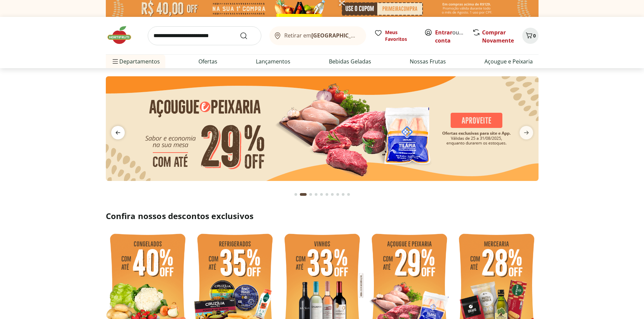  Describe the element at coordinates (322, 36) in the screenshot. I see `span: Retirar em` at that location.